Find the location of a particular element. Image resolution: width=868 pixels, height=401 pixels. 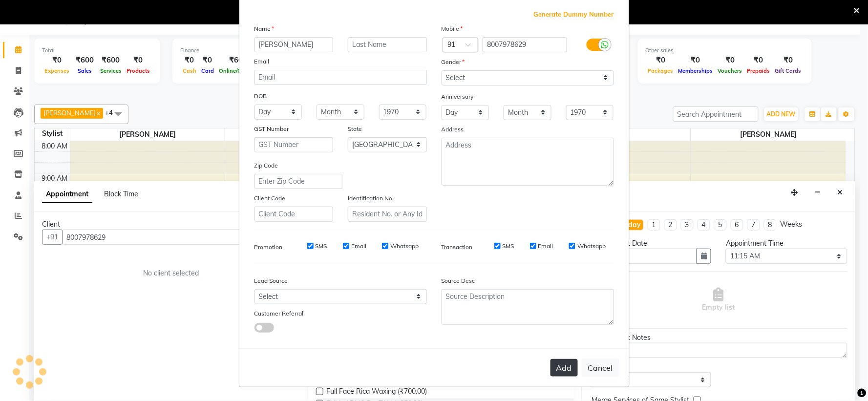

input: Mobile is located at coordinates (525, 44).